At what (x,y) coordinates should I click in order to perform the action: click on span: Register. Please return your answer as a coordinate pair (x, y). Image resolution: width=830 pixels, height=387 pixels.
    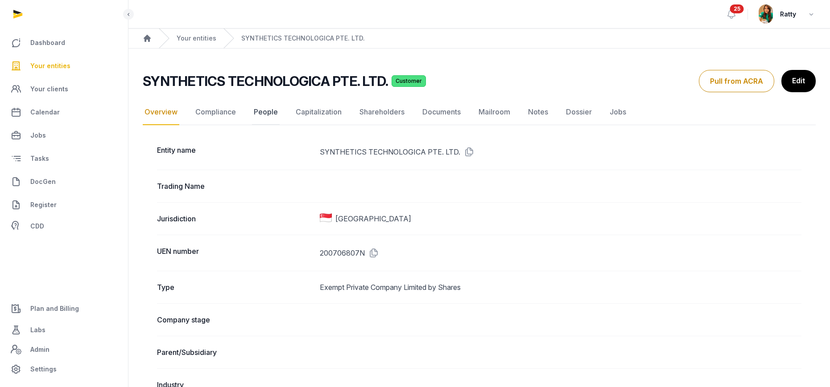
    Looking at the image, I should click on (43, 205).